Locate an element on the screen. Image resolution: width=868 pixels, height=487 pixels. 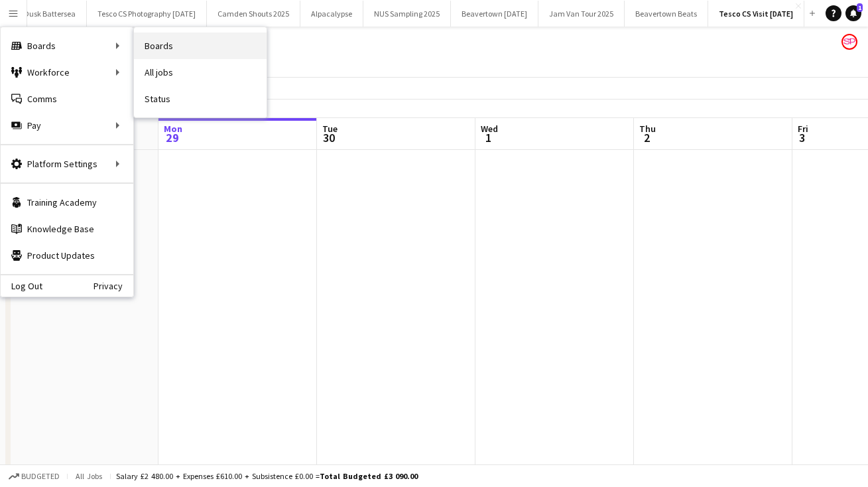
div: Pay is located at coordinates (67, 126).